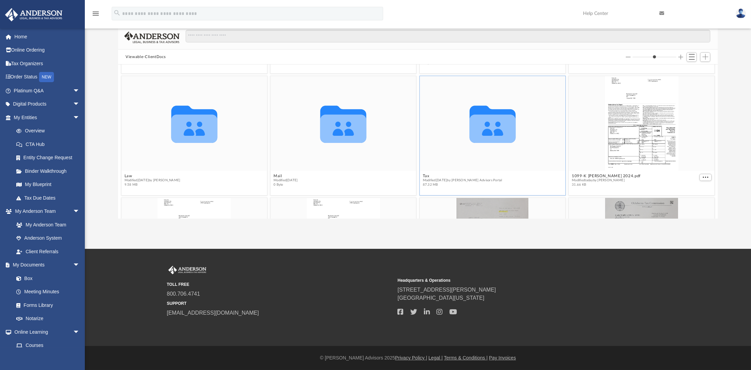 This screenshot has width=751, height=370. I want to click on a: Tax Organizers, so click(47, 63).